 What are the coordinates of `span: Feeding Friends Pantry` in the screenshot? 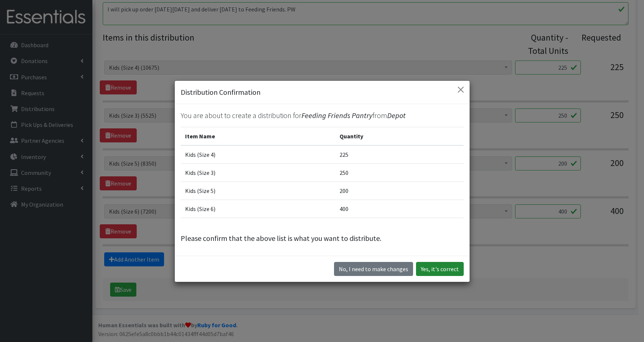 It's located at (337, 115).